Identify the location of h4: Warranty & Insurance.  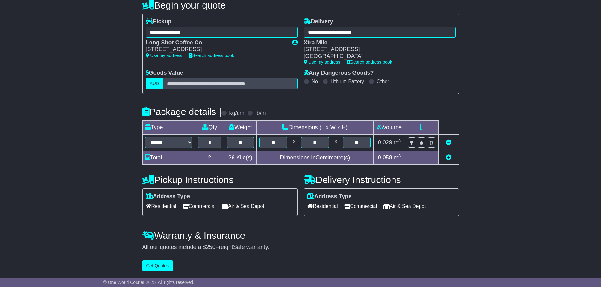
(301, 236).